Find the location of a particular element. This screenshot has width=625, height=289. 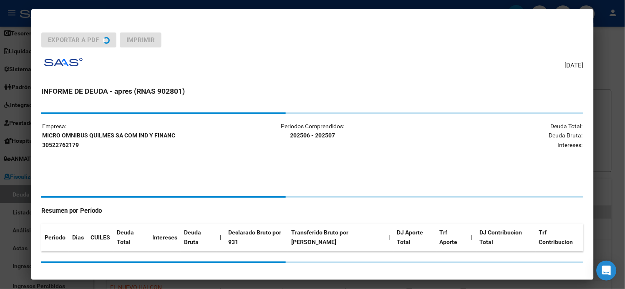

p: Deuda Total: Deuda Bruta: Intereses: is located at coordinates (493, 136).